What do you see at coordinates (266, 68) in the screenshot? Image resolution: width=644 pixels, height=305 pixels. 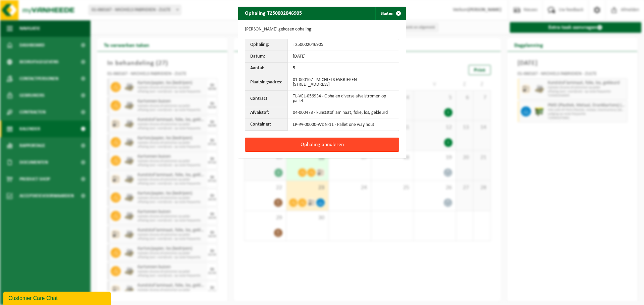 I see `th: Aantal:` at bounding box center [266, 68].